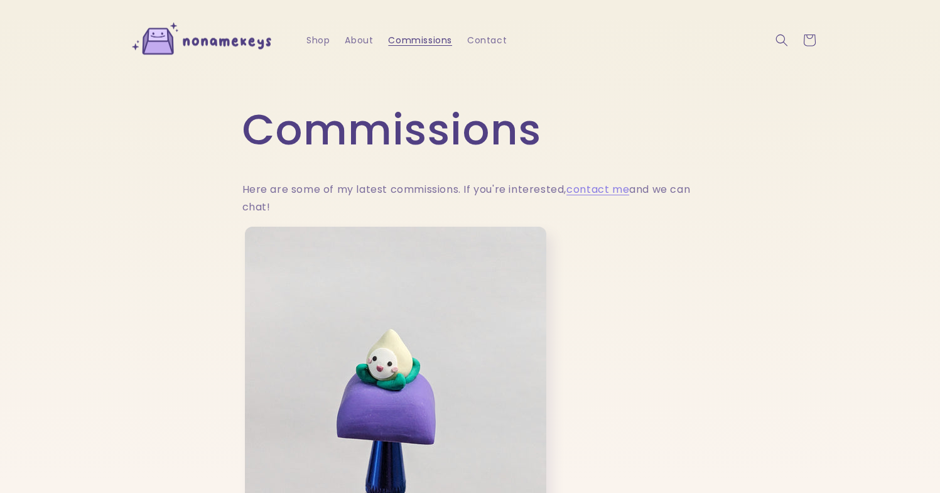 This screenshot has height=493, width=940. I want to click on a: contact me, so click(598, 189).